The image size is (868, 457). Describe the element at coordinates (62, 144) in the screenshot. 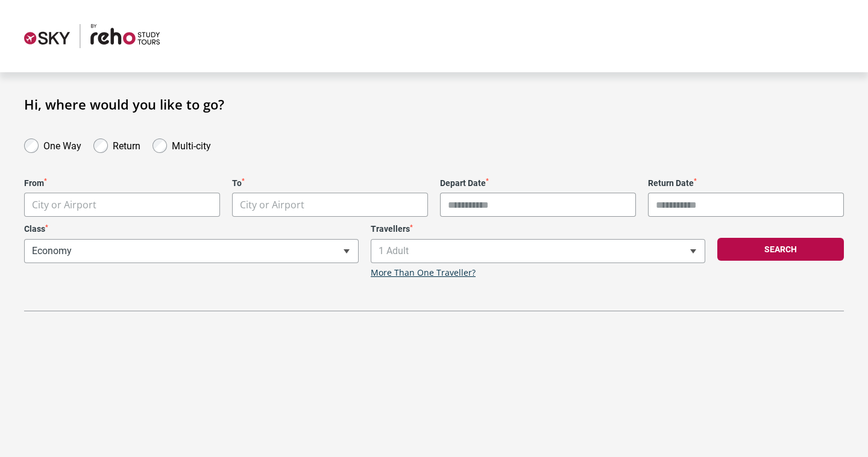

I see `label: One Way` at that location.